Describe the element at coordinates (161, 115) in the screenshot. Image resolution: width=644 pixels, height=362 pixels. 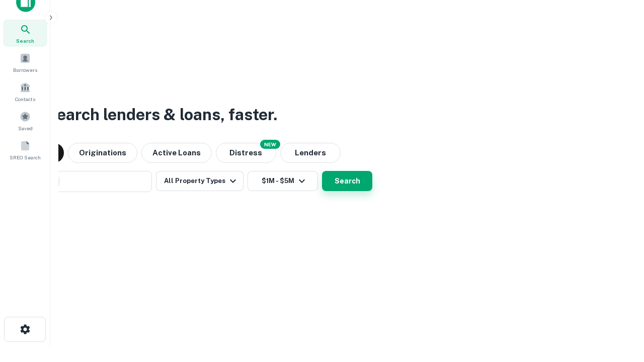
I see `h3: Search lenders & loans, faster.` at that location.